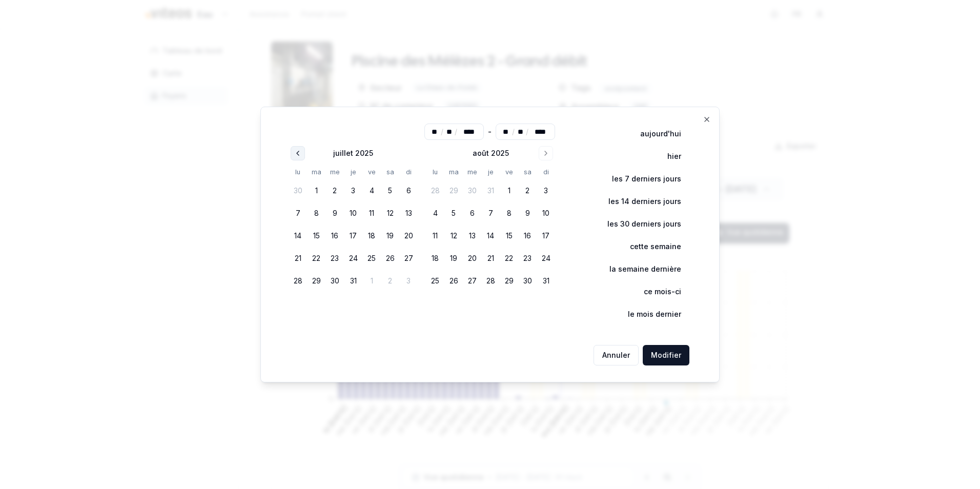 The width and height of the screenshot is (980, 489). What do you see at coordinates (546, 236) in the screenshot?
I see `button: 17` at bounding box center [546, 236].